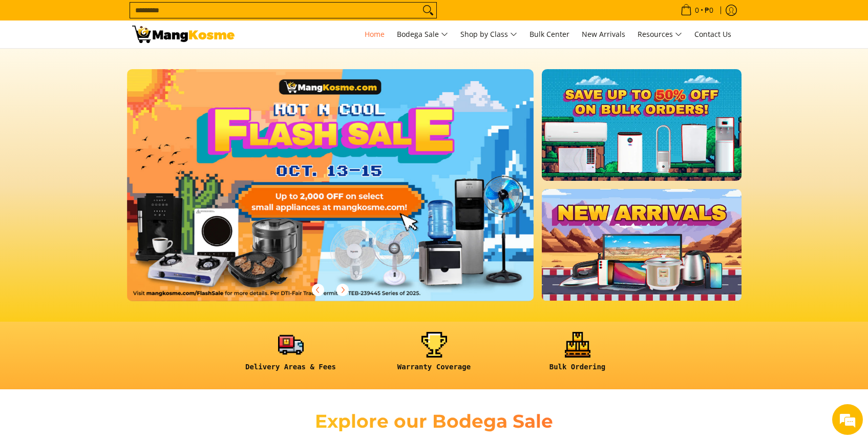  Describe the element at coordinates (660, 35) in the screenshot. I see `a: Resources` at that location.